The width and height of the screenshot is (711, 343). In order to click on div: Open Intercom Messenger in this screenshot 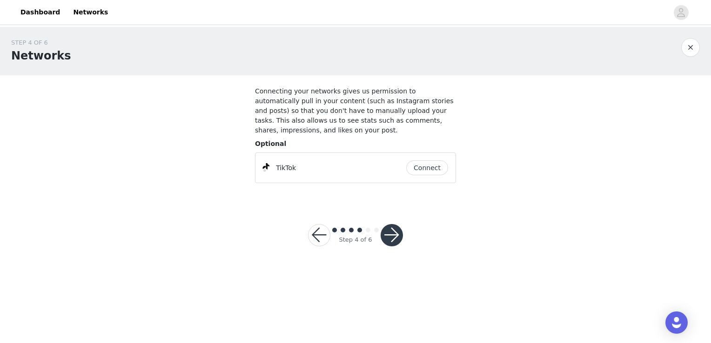, I will do `click(677, 323)`.